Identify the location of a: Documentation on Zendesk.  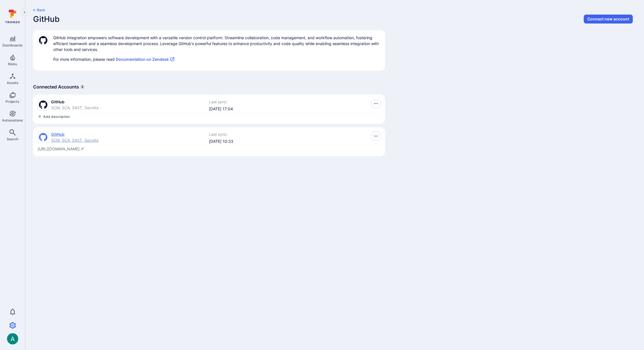
(145, 59).